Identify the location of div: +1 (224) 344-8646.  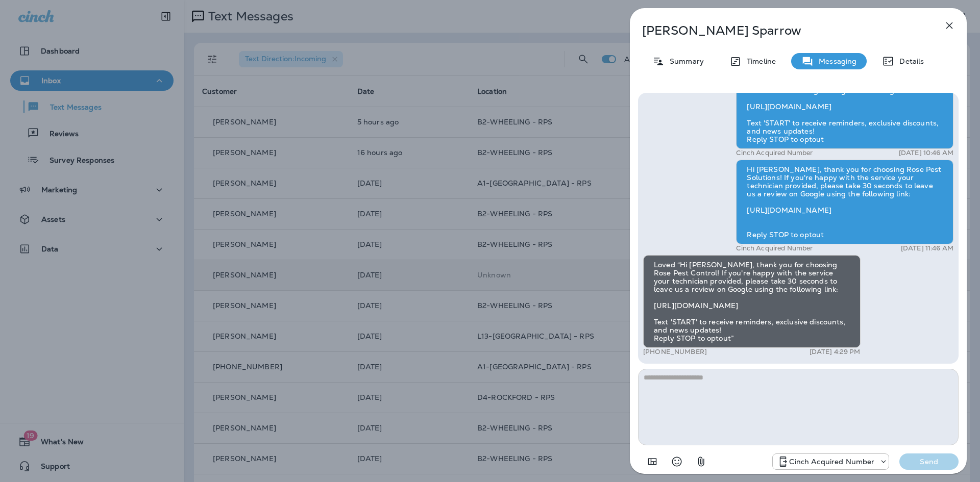
(831, 462).